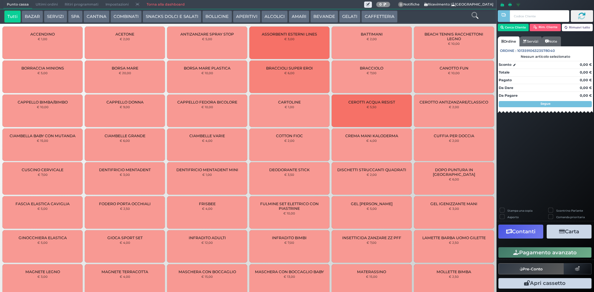  I want to click on span: DENTIFRICIO MENTADENT MINI, so click(207, 170).